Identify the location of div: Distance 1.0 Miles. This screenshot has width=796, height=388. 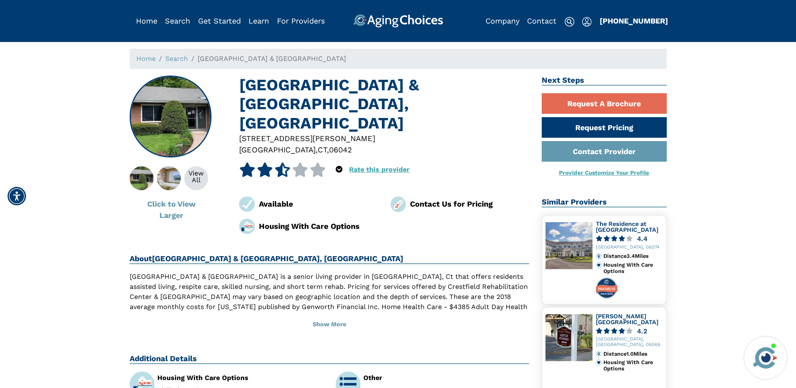
(633, 354).